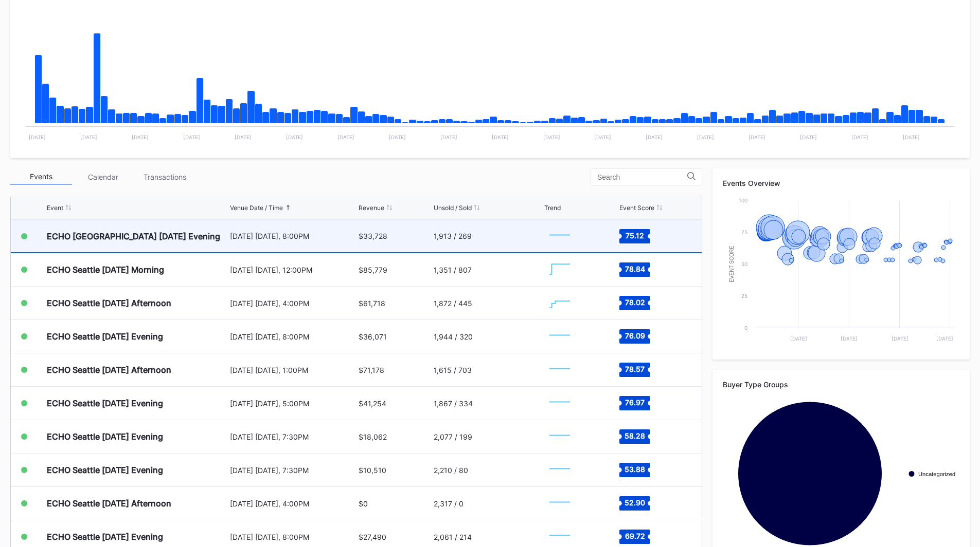 This screenshot has height=547, width=980. I want to click on div: 1,351 / 807, so click(453, 270).